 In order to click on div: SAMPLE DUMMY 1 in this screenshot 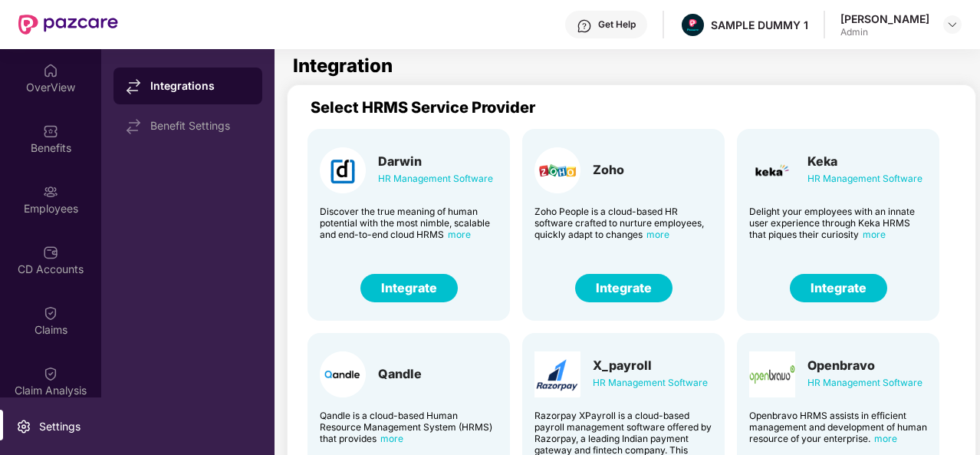, I will do `click(759, 24)`.